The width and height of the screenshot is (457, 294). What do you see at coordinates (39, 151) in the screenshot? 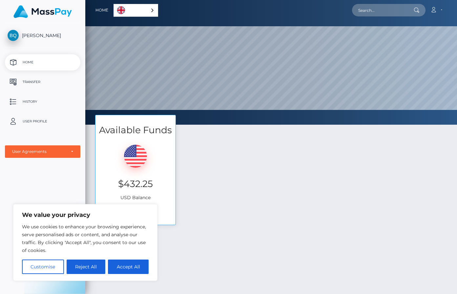
I see `div: User Agreements` at bounding box center [39, 151].